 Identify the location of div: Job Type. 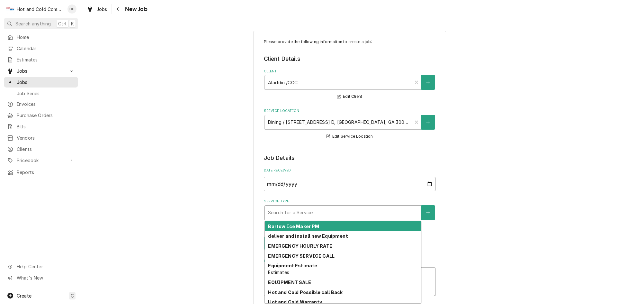
(350, 239).